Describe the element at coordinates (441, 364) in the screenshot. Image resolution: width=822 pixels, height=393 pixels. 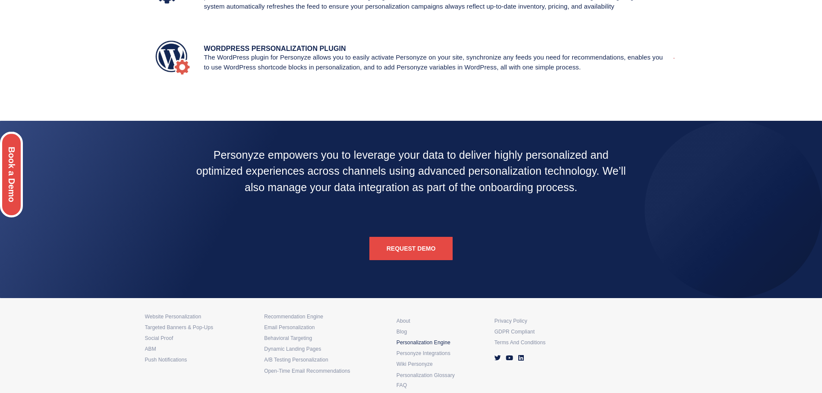
I see `h4: Wiki Personyze` at that location.